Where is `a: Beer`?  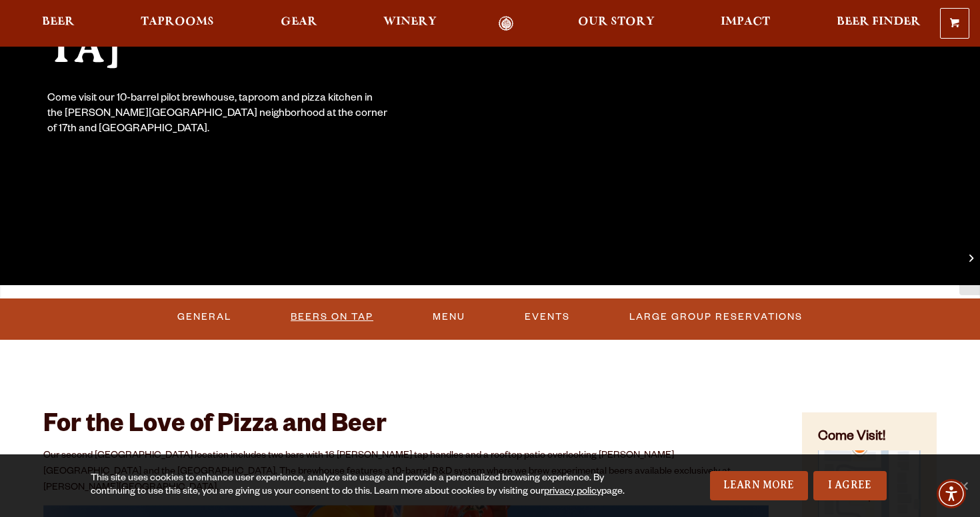 a: Beer is located at coordinates (58, 23).